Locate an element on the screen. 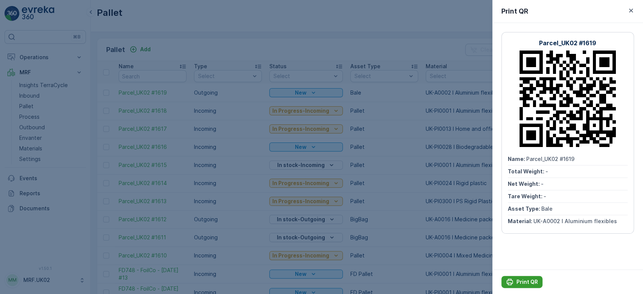 This screenshot has height=294, width=643. span: Name : is located at coordinates (517, 159).